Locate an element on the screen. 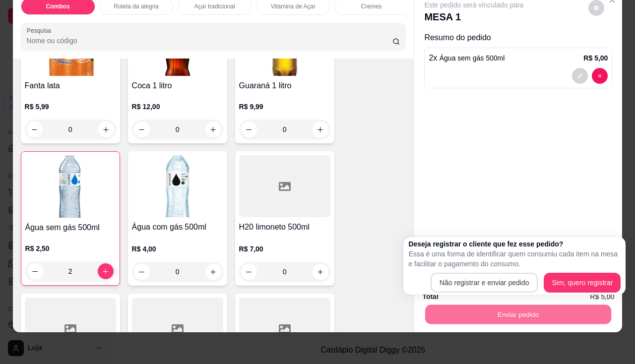  button: Enviar pedido is located at coordinates (518, 314).